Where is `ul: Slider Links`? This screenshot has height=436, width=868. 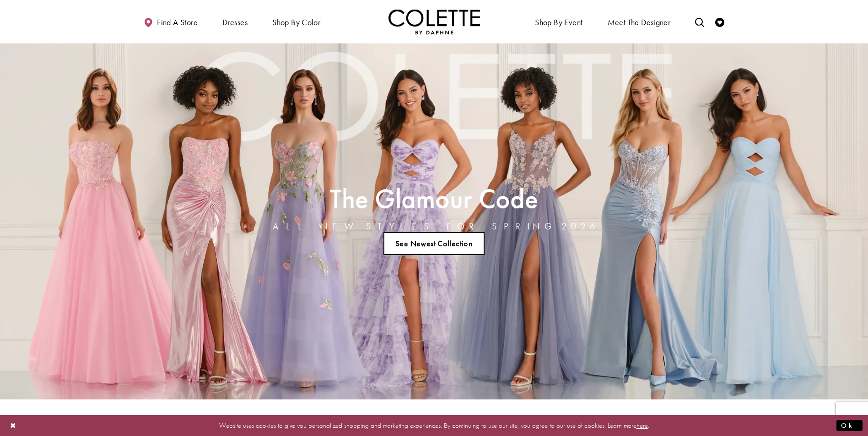 ul: Slider Links is located at coordinates (434, 244).